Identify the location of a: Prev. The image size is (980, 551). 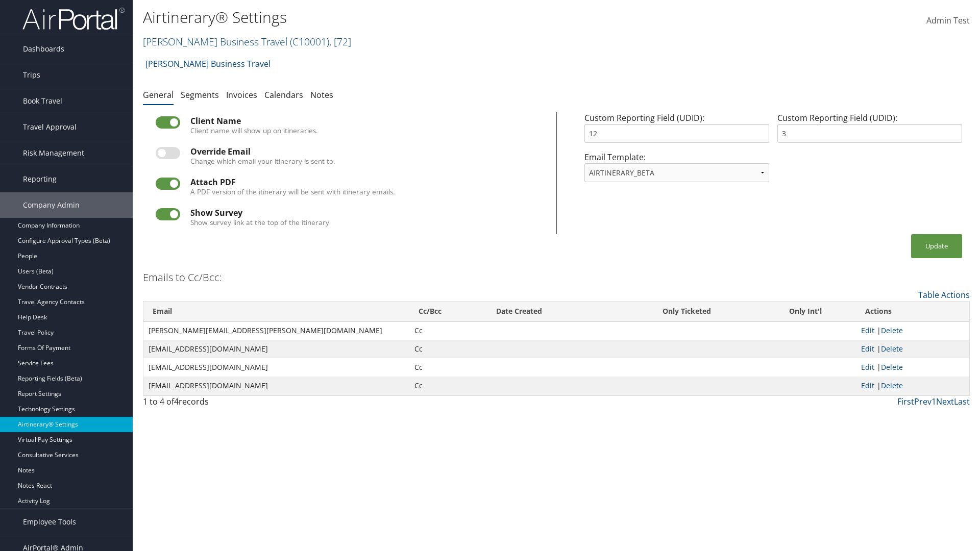
(923, 402).